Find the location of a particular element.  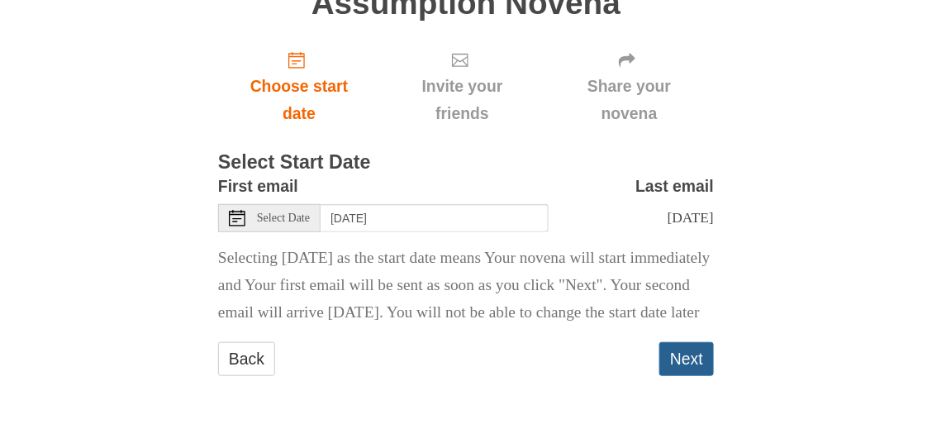

span: Share your novena is located at coordinates (629, 100).